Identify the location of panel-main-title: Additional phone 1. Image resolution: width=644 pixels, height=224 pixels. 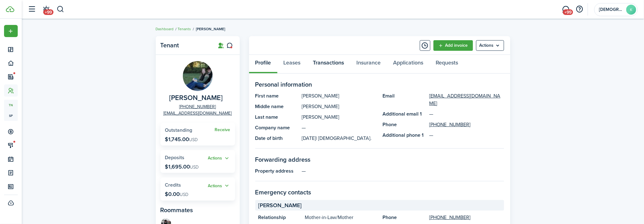
(404, 135).